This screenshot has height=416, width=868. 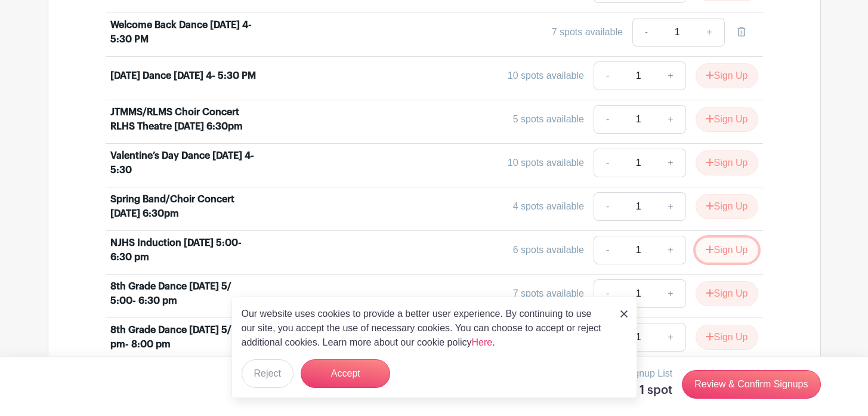 What do you see at coordinates (751, 384) in the screenshot?
I see `a: Review & Confirm Signups` at bounding box center [751, 384].